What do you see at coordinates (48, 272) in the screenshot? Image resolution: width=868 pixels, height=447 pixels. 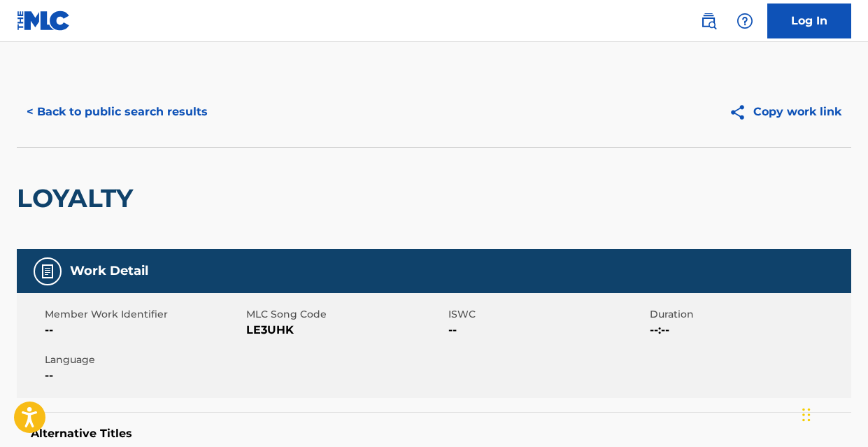 I see `img: Work Detail` at bounding box center [48, 272].